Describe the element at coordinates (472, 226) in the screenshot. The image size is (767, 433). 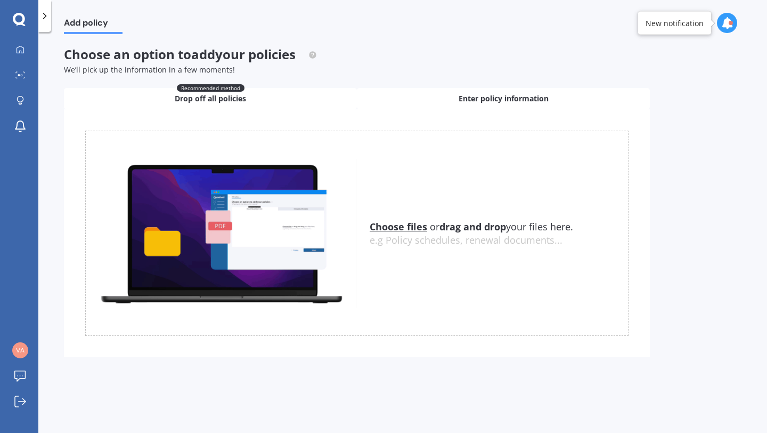
I see `span: or your files here.` at that location.